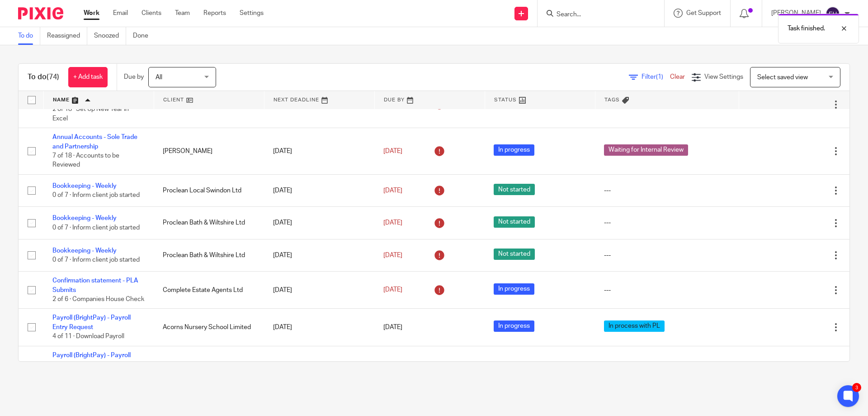  What do you see at coordinates (120, 13) in the screenshot?
I see `a: Email` at bounding box center [120, 13].